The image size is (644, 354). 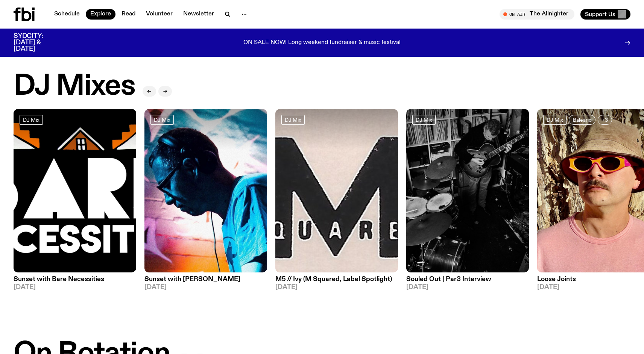 What do you see at coordinates (605, 14) in the screenshot?
I see `button: Support Us` at bounding box center [605, 14].